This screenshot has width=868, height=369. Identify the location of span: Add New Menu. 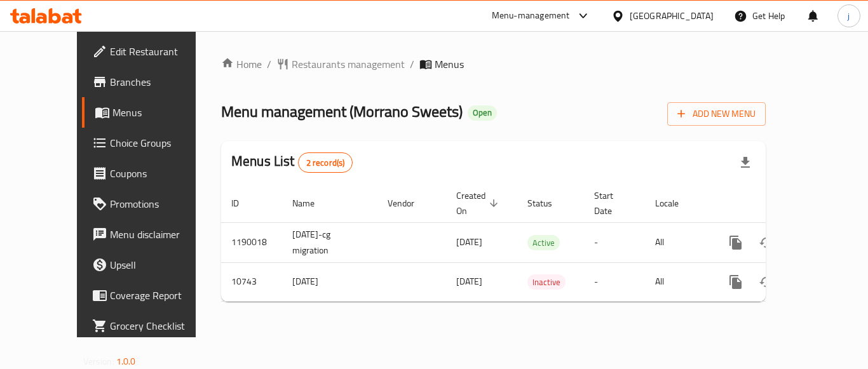
(716, 114).